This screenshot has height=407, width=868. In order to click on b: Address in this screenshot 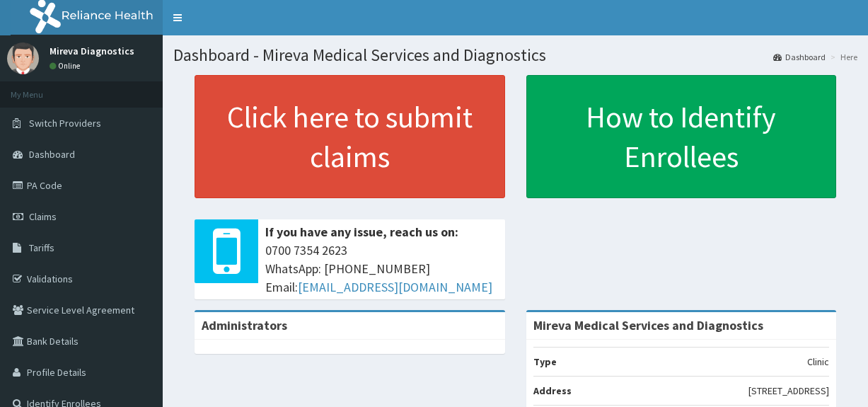, I will do `click(552, 391)`.